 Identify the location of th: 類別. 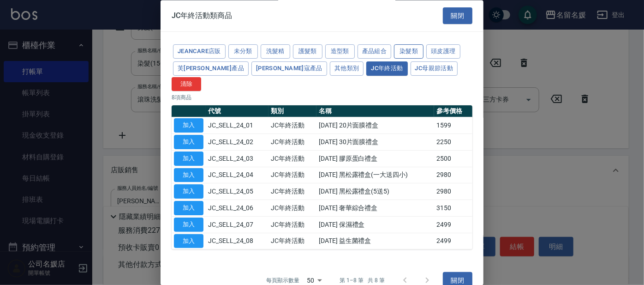
(292, 112).